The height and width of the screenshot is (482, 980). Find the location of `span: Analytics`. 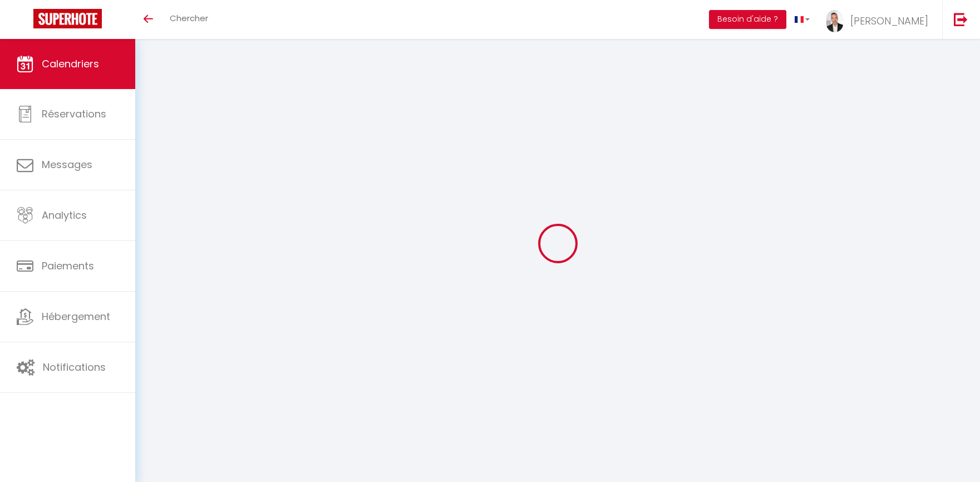

span: Analytics is located at coordinates (64, 215).